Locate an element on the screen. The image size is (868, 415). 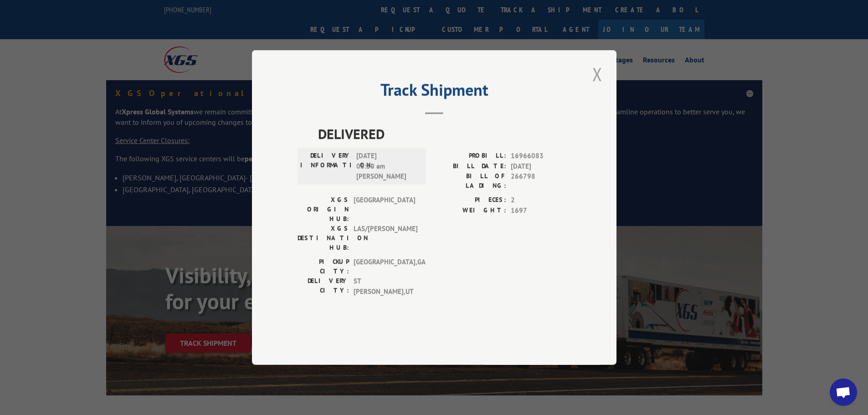
label: BILL DATE: is located at coordinates (470, 167).